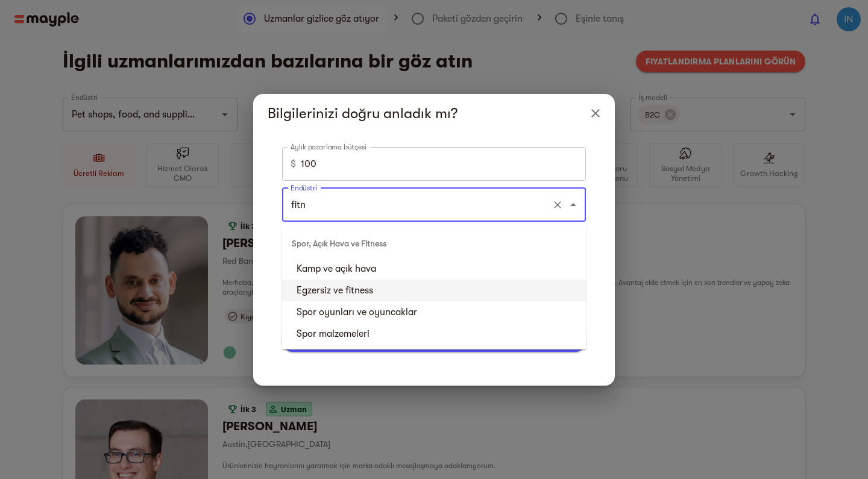 Image resolution: width=868 pixels, height=479 pixels. What do you see at coordinates (573, 205) in the screenshot?
I see `button: Close` at bounding box center [573, 205].